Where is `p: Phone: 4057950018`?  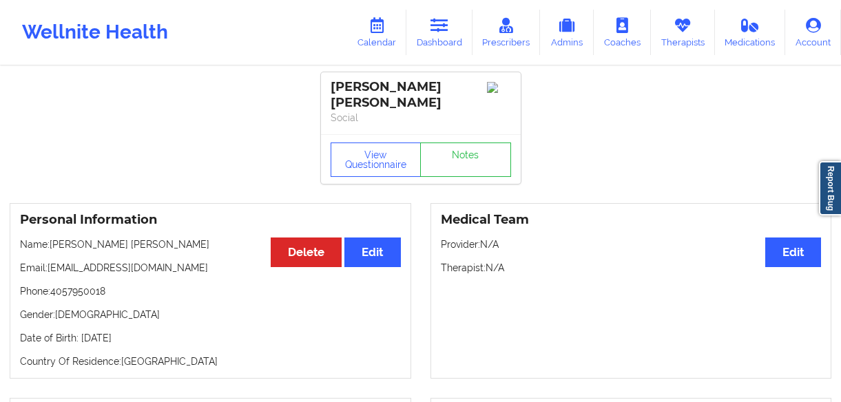 p: Phone: 4057950018 is located at coordinates (210, 292).